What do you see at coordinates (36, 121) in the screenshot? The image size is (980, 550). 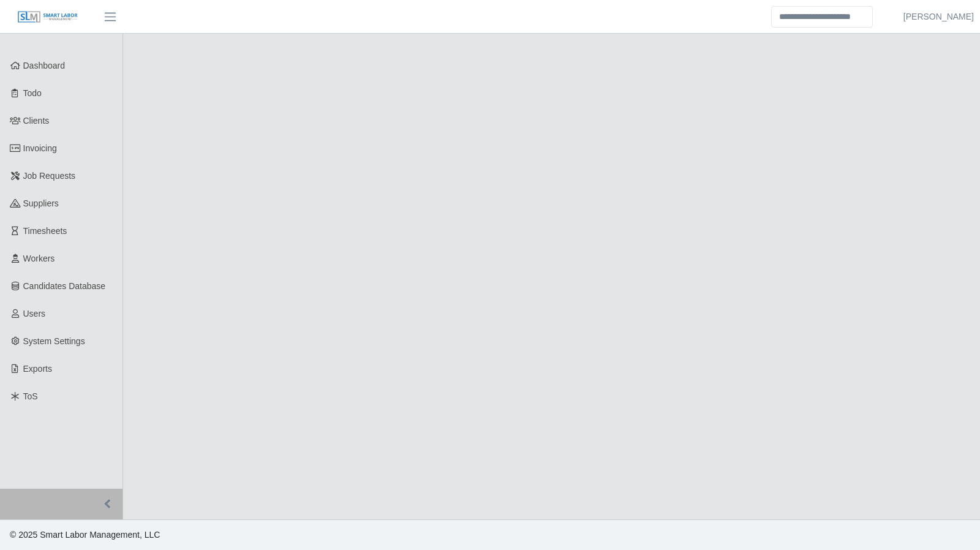 I see `span: Clients` at bounding box center [36, 121].